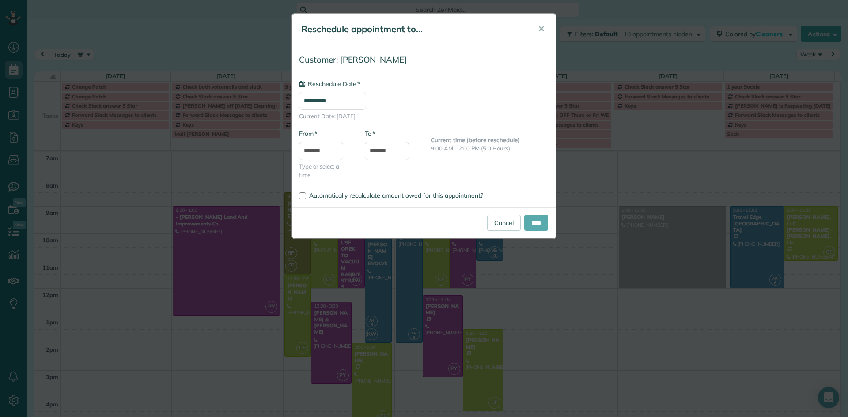 The height and width of the screenshot is (417, 848). I want to click on span: Automatically recalculate amount owed for this appointment?, so click(396, 196).